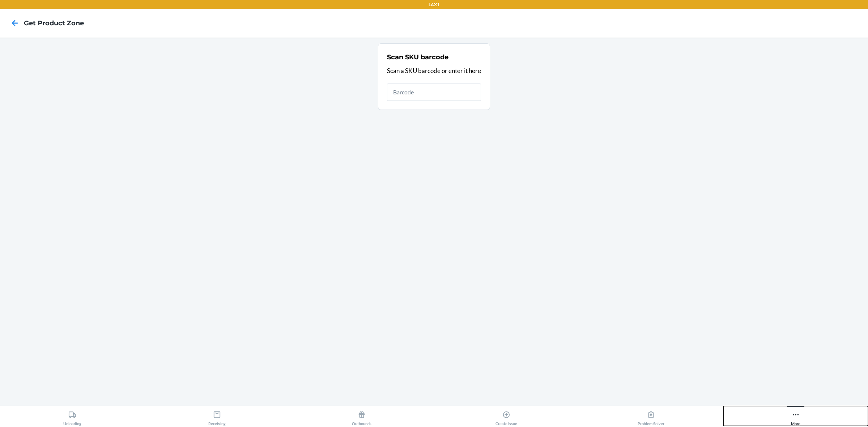 The height and width of the screenshot is (427, 868). What do you see at coordinates (434, 5) in the screenshot?
I see `p: LAX1` at bounding box center [434, 5].